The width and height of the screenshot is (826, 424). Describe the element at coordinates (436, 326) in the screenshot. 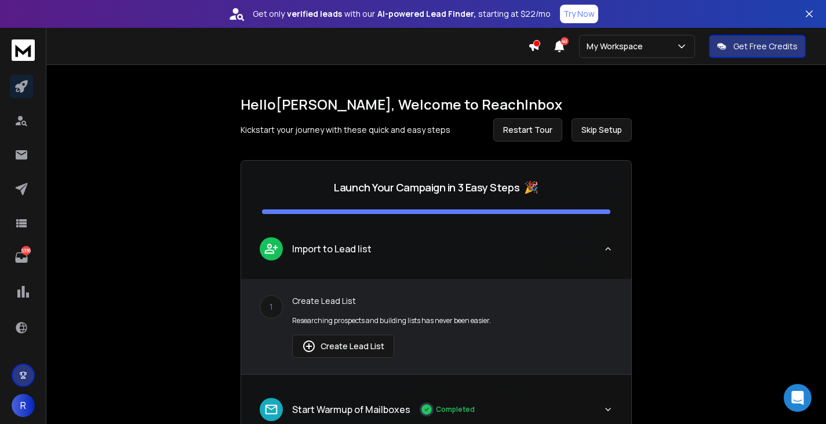

I see `div: leadImport to Lead list` at that location.